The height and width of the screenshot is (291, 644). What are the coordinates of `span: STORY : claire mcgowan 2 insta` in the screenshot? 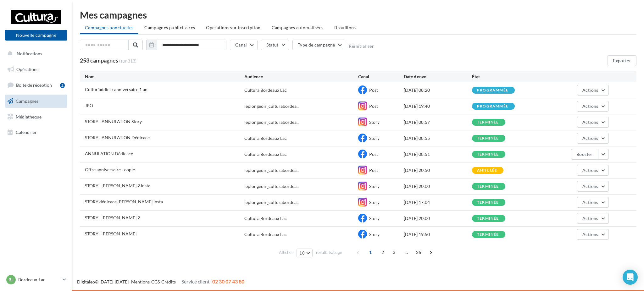 It's located at (117, 185).